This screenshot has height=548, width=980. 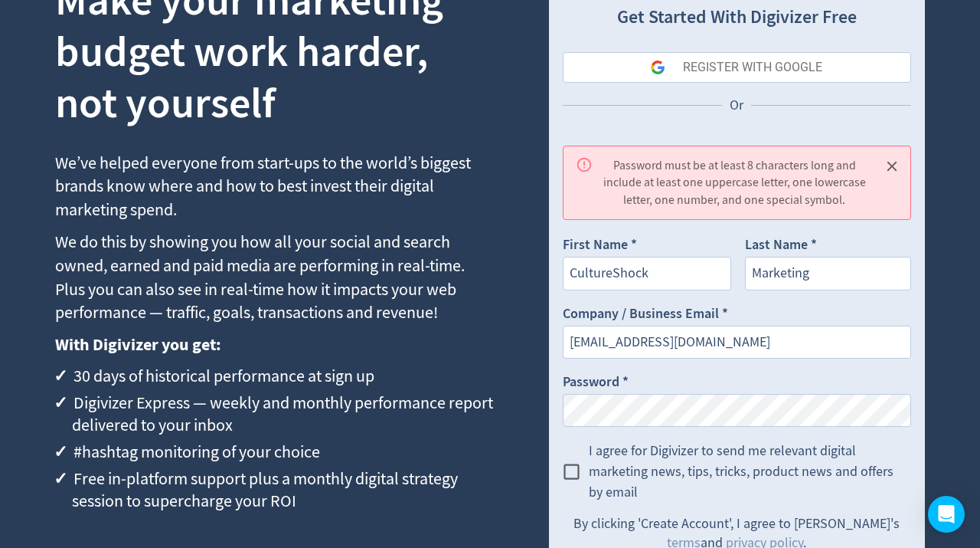 What do you see at coordinates (645, 315) in the screenshot?
I see `label: Company / Business Email *` at bounding box center [645, 315].